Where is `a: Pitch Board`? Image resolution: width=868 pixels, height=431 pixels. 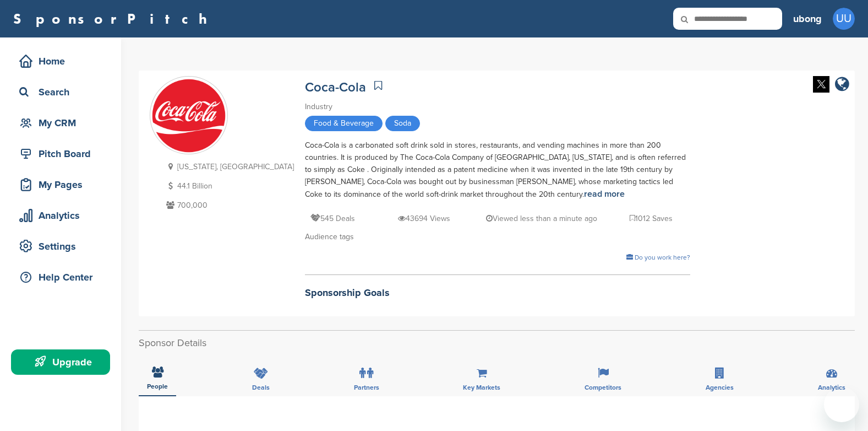
a: Pitch Board is located at coordinates (61, 154).